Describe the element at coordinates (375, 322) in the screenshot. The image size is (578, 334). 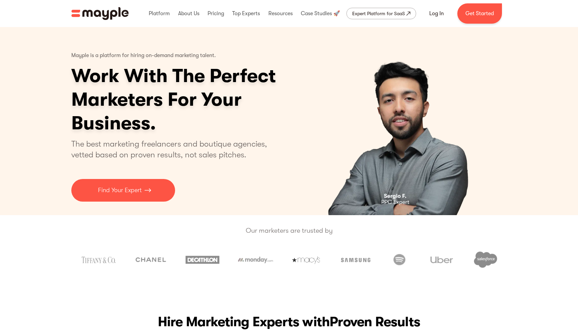
I see `span: Proven Results` at that location.